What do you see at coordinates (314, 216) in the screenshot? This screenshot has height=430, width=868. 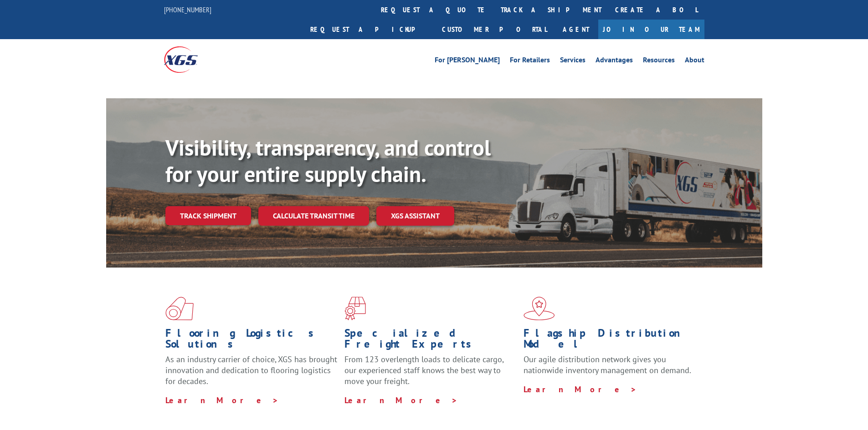 I see `a: Calculate transit time` at bounding box center [314, 216].